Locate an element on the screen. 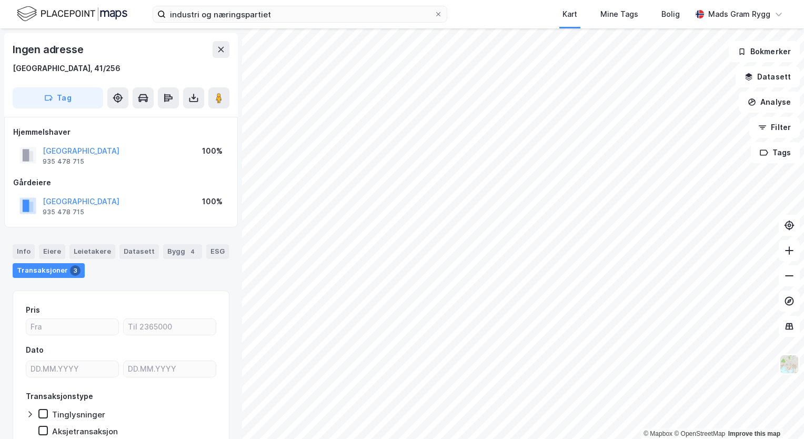  div: Transaksjoner is located at coordinates (48, 270).